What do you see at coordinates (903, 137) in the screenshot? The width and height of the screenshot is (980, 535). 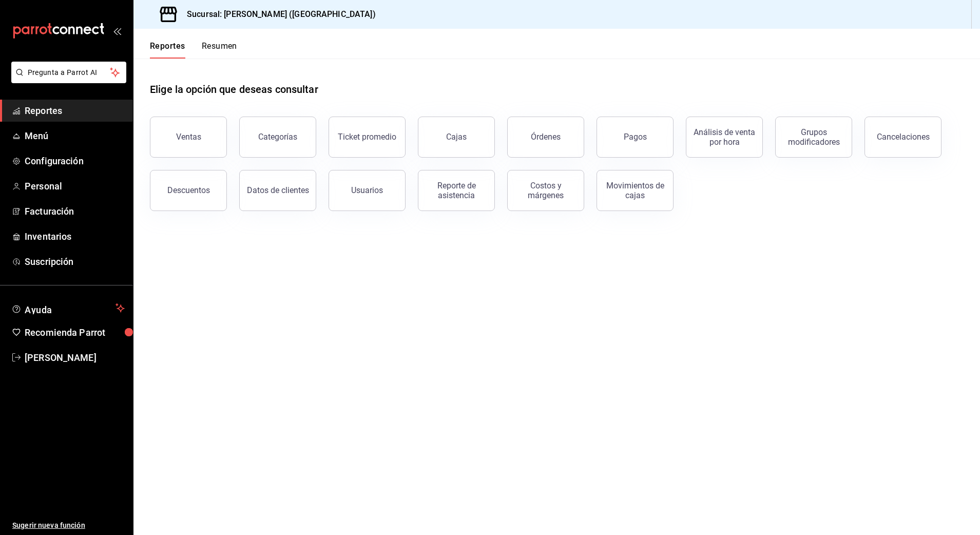 I see `div: Cancelaciones` at bounding box center [903, 137].